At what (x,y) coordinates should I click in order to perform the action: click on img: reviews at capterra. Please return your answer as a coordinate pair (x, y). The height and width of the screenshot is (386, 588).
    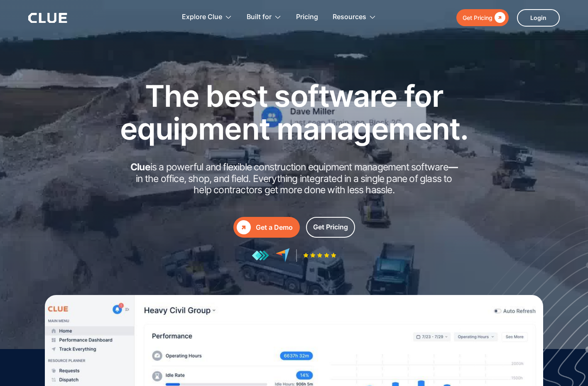
    Looking at the image, I should click on (283, 255).